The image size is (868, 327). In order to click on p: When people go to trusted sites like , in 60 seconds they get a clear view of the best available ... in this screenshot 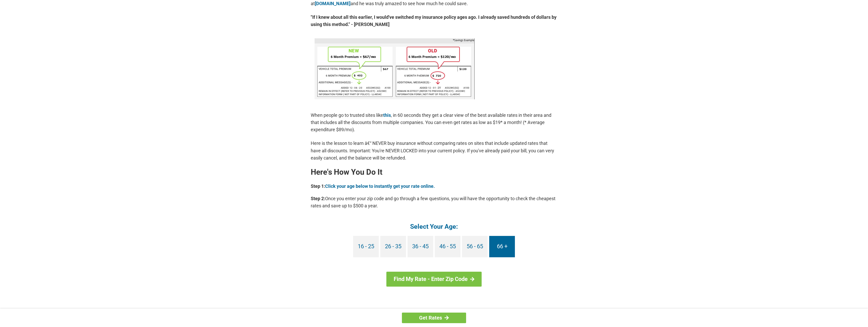, I will do `click(434, 122)`.